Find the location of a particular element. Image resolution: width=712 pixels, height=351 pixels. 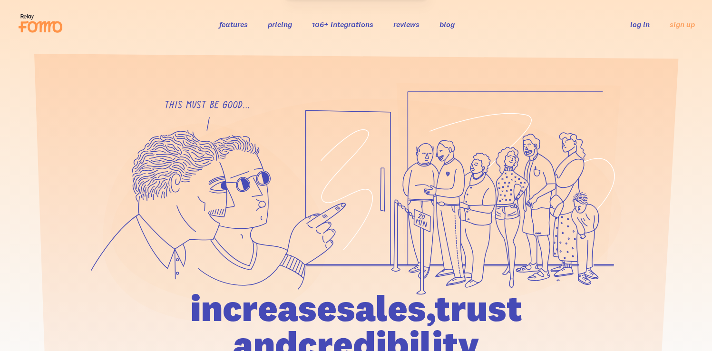

a: reviews is located at coordinates (406, 24).